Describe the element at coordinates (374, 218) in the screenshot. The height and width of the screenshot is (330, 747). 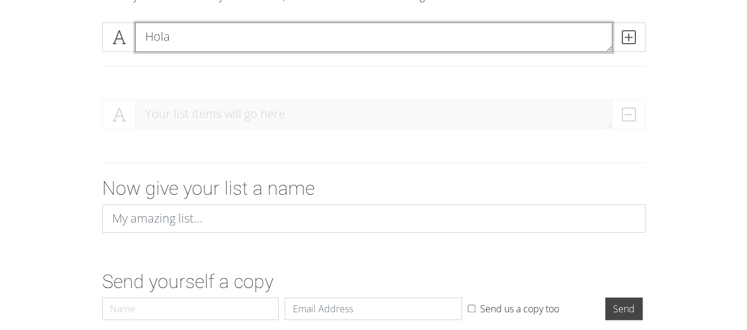
I see `input: My amazing list...` at that location.